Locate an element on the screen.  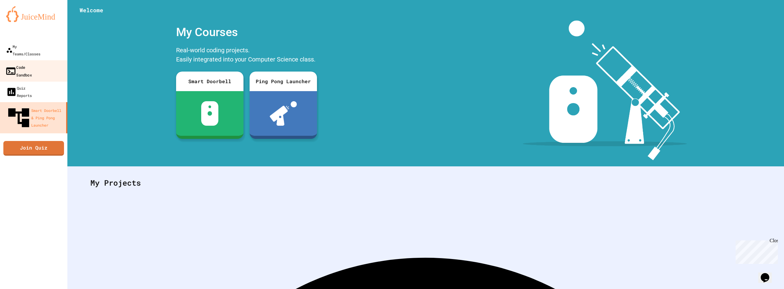
img: banner-image-my-projects.png is located at coordinates (605, 90).